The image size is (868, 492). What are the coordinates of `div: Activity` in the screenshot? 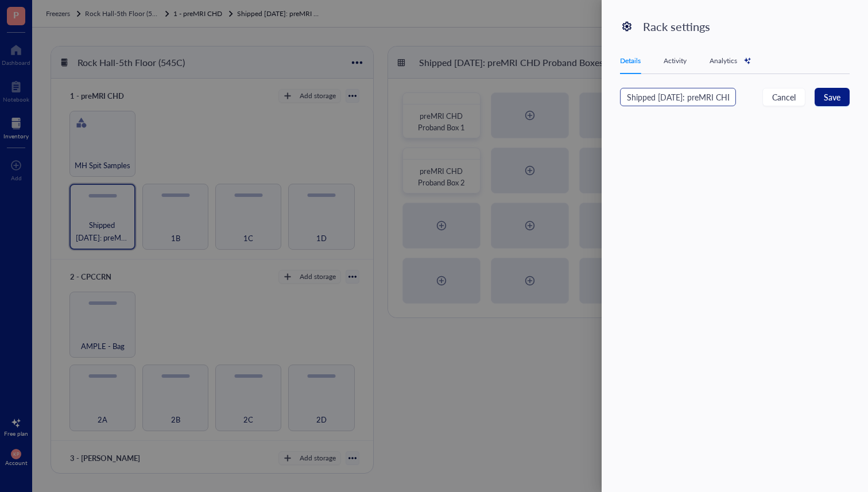 It's located at (675, 61).